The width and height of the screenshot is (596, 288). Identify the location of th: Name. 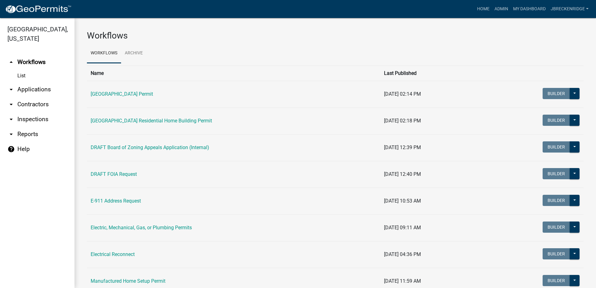
(233, 73).